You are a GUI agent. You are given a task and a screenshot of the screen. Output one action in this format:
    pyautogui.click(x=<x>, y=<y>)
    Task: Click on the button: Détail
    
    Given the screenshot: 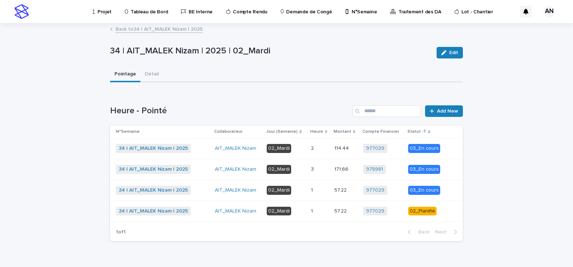 What is the action you would take?
    pyautogui.click(x=152, y=75)
    